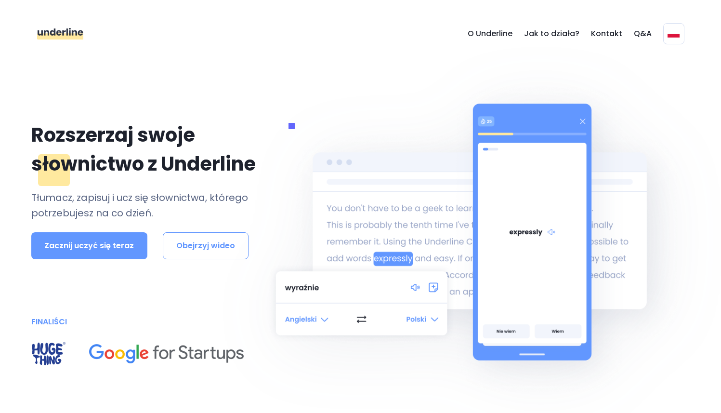  What do you see at coordinates (166, 354) in the screenshot?
I see `img: finaliści programu dla startupów google for startups` at bounding box center [166, 354].